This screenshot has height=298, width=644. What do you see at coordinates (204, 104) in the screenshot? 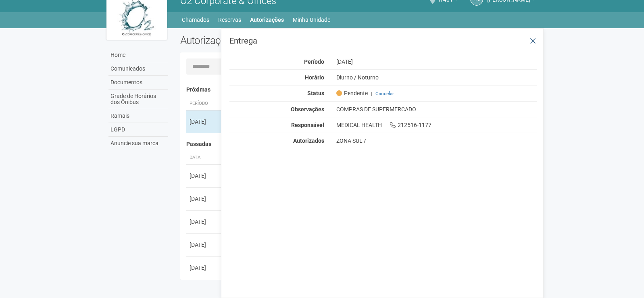
I see `th: Período` at bounding box center [204, 104].